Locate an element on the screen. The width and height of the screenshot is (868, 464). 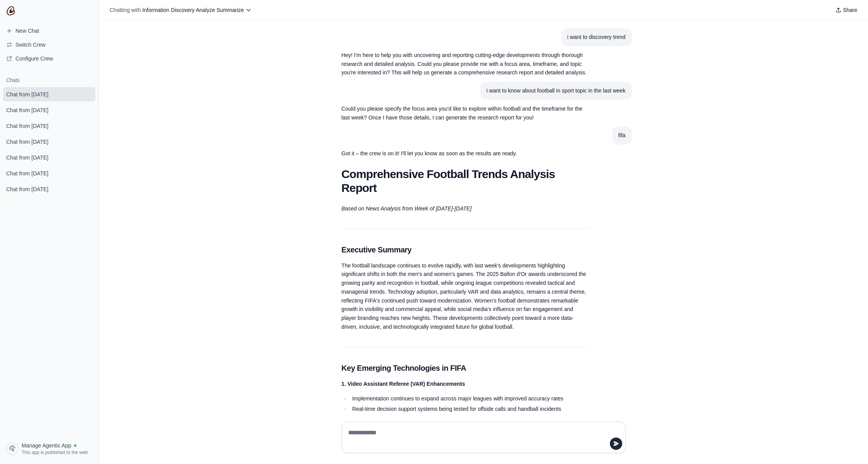
p: Got it – the crew is on it! I'll let you know as soon as the results are ready. is located at coordinates (465, 153).